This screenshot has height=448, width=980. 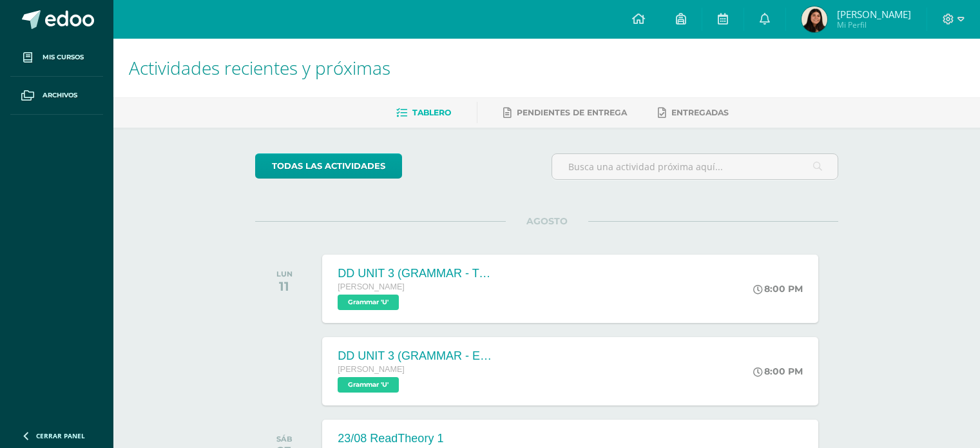 What do you see at coordinates (284, 439) in the screenshot?
I see `div: SÁB` at bounding box center [284, 439].